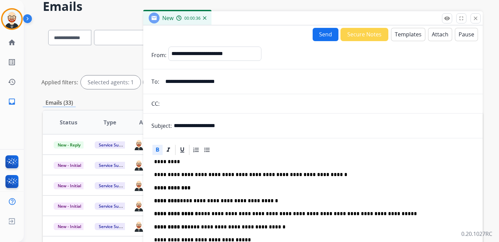  Describe the element at coordinates (476, 18) in the screenshot. I see `mat-icon: close` at that location.